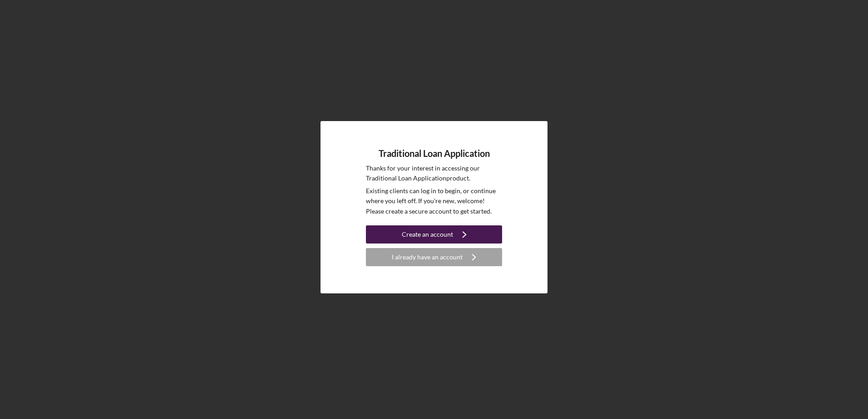  Describe the element at coordinates (427, 235) in the screenshot. I see `div: Create an account` at that location.